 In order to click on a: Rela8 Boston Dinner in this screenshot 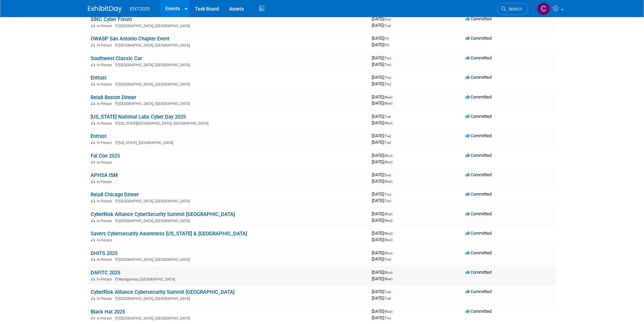, I will do `click(113, 97)`.